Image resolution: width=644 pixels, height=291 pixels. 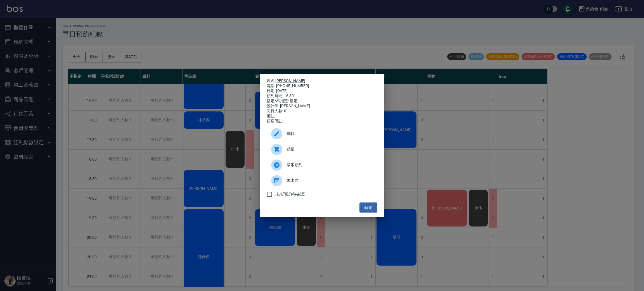 What do you see at coordinates (322, 117) in the screenshot?
I see `div: 備註:` at bounding box center [322, 117].